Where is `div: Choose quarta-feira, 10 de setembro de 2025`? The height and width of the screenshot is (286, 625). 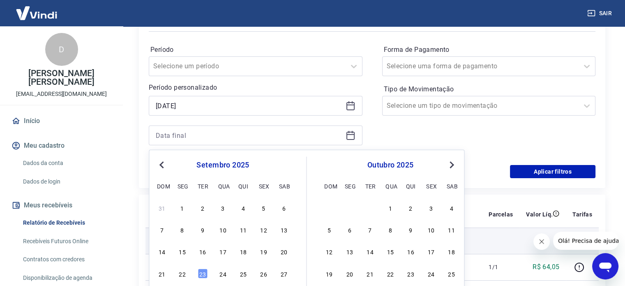 div: Choose quarta-feira, 10 de setembro de 2025 is located at coordinates (223, 229).